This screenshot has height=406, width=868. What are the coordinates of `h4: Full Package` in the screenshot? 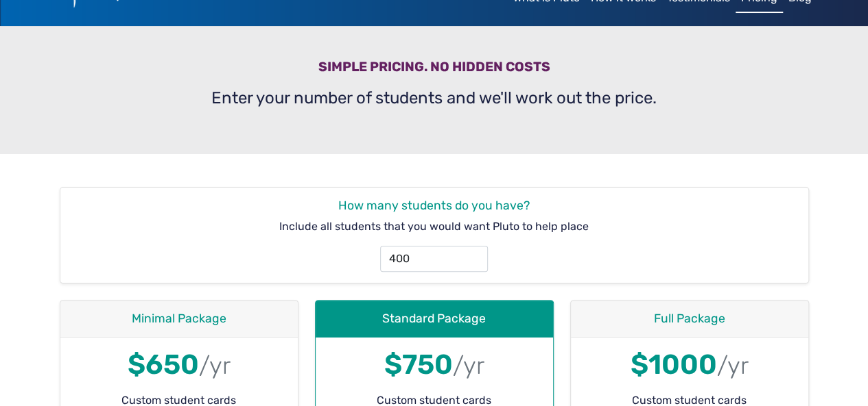 It's located at (690, 319).